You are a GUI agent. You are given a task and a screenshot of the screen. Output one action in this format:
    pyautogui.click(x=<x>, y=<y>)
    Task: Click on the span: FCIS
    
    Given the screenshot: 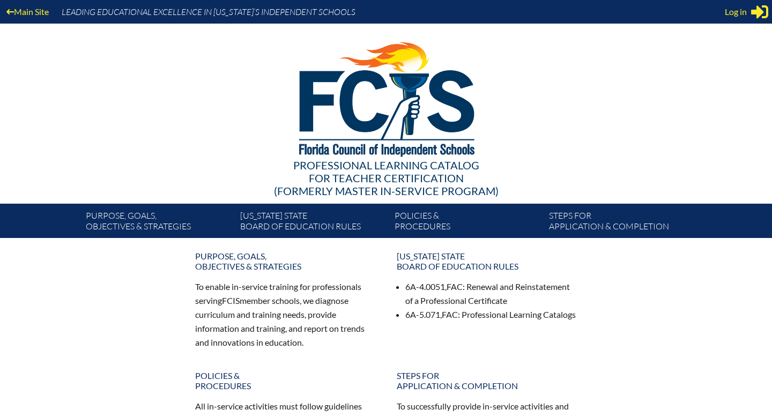 What is the action you would take?
    pyautogui.click(x=231, y=300)
    